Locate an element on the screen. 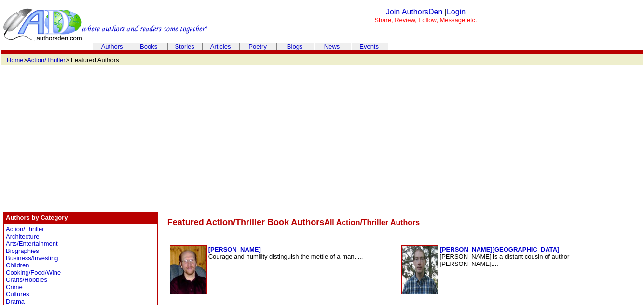  a: Authors is located at coordinates (112, 46).